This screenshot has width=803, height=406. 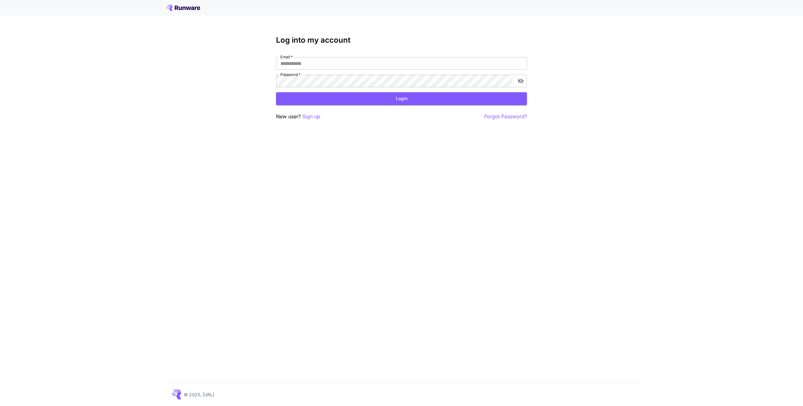 I want to click on label: Email, so click(x=286, y=57).